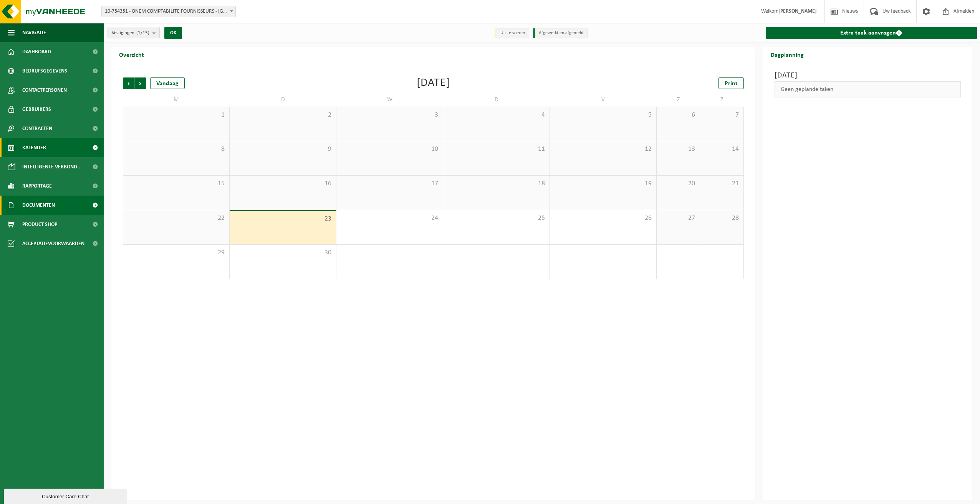  Describe the element at coordinates (560, 33) in the screenshot. I see `li: Afgewerkt en afgemeld` at that location.